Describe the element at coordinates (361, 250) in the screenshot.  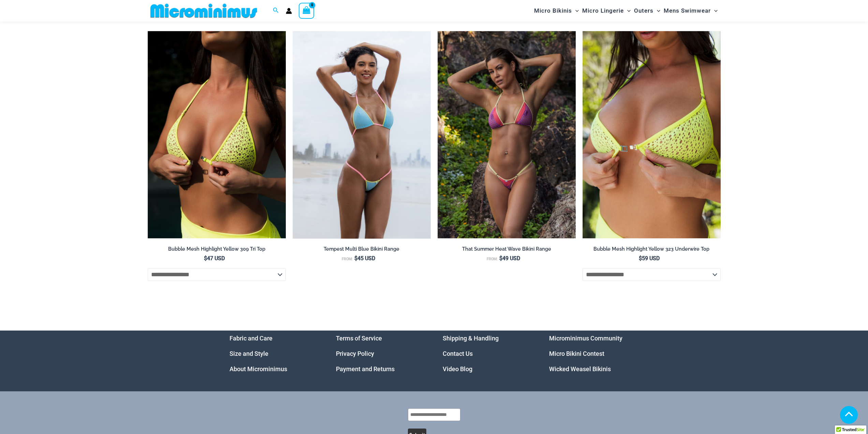
I see `a: Tempest Multi Blue Bikini Range` at that location.